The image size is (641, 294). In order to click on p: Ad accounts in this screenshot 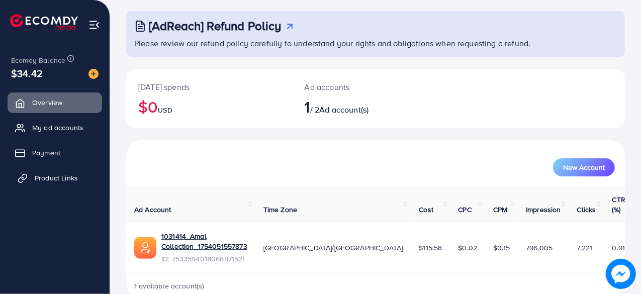, I will do `click(355, 87)`.